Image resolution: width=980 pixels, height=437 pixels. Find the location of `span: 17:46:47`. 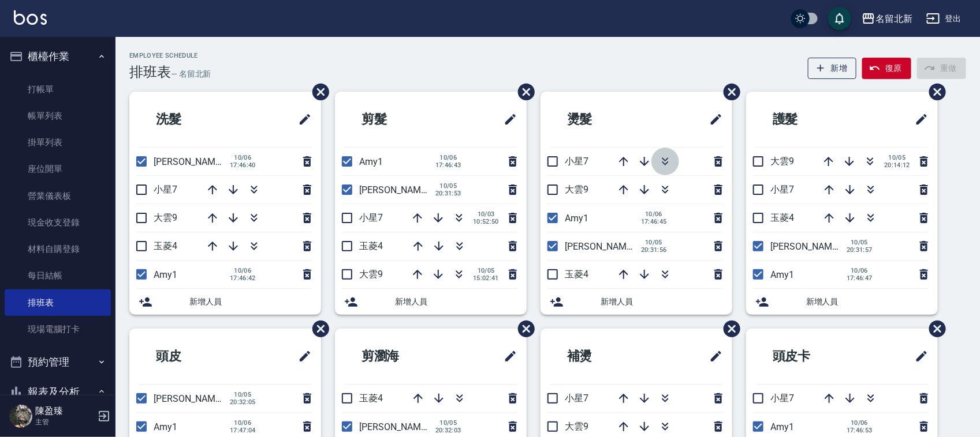

span: 17:46:47 is located at coordinates (860, 278).